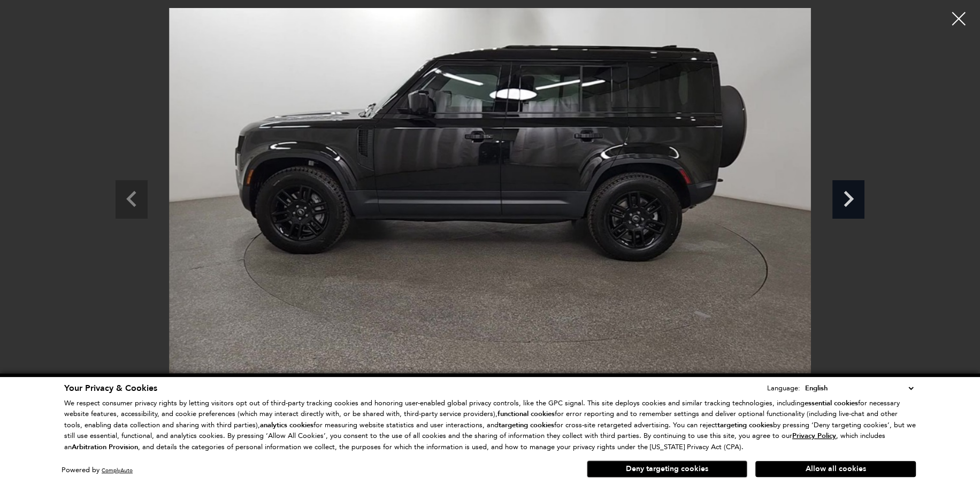 The image size is (980, 485). What do you see at coordinates (831, 403) in the screenshot?
I see `strong: essential cookies` at bounding box center [831, 403].